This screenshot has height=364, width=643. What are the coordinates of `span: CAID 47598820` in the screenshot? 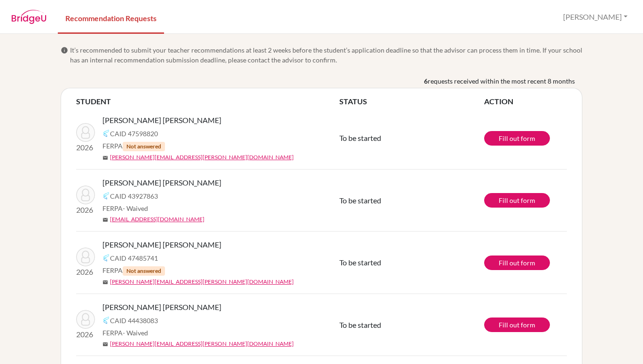 It's located at (134, 133).